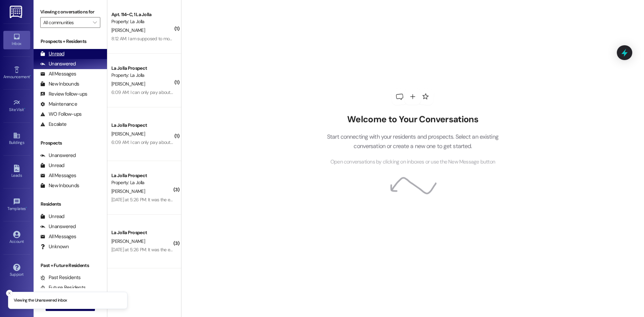 The image size is (644, 317). Describe the element at coordinates (17, 270) in the screenshot. I see `a: Support` at that location.